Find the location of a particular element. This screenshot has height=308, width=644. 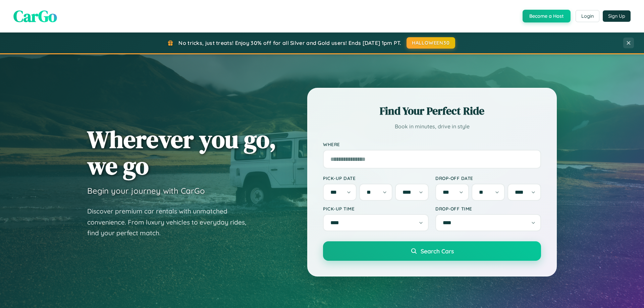

label: Drop-off Date is located at coordinates (488, 178).